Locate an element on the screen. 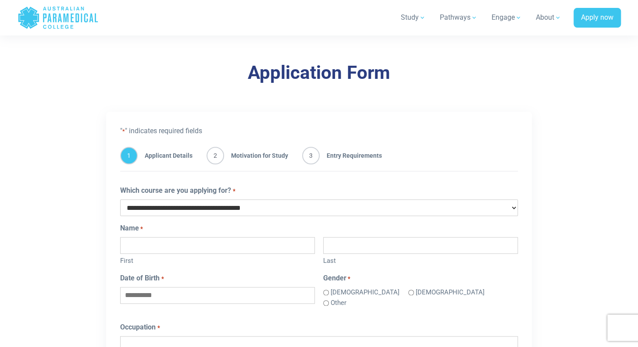 Image resolution: width=638 pixels, height=347 pixels. label: First is located at coordinates (218, 260).